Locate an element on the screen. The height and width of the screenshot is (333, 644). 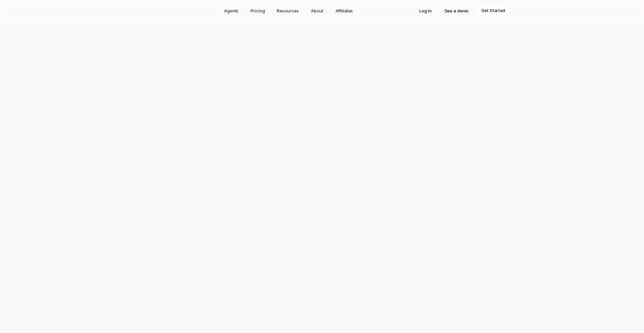
p: Resources is located at coordinates (288, 11).